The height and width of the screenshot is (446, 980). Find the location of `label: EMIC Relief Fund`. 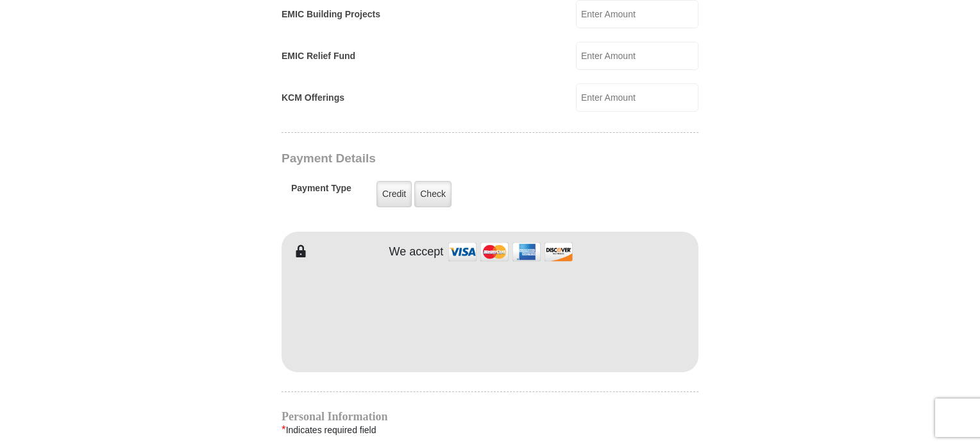

label: EMIC Relief Fund is located at coordinates (318, 56).